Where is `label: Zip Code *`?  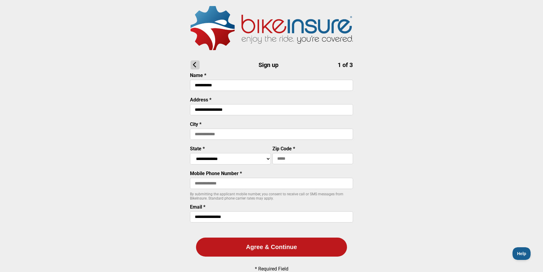
label: Zip Code * is located at coordinates (284, 149).